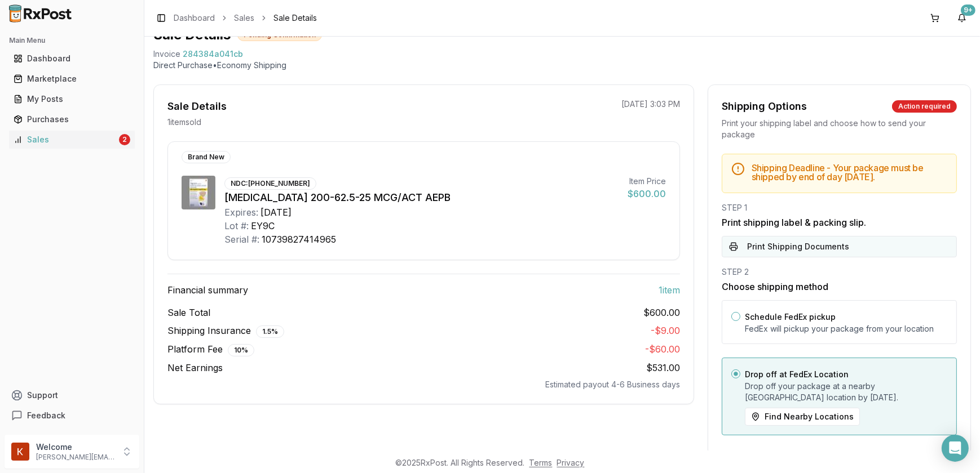  Describe the element at coordinates (270, 332) in the screenshot. I see `div: 1.5 %` at that location.